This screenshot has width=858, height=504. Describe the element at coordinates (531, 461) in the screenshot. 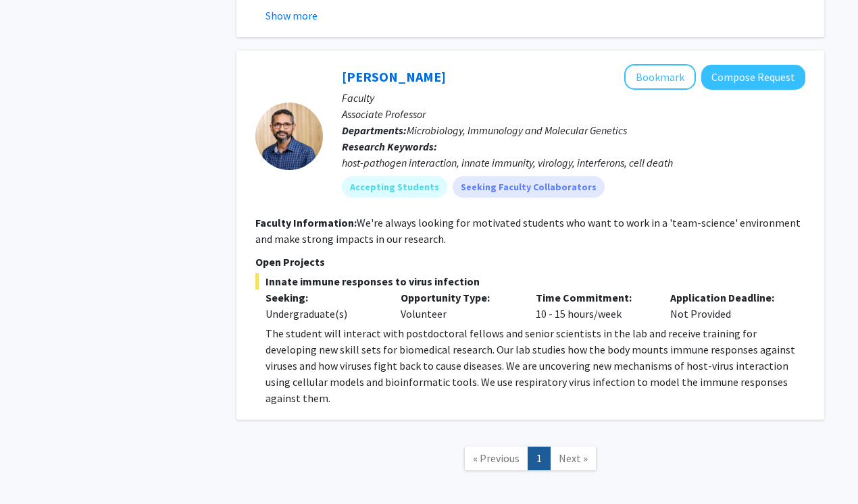

I see `nav: Page navigation` at that location.